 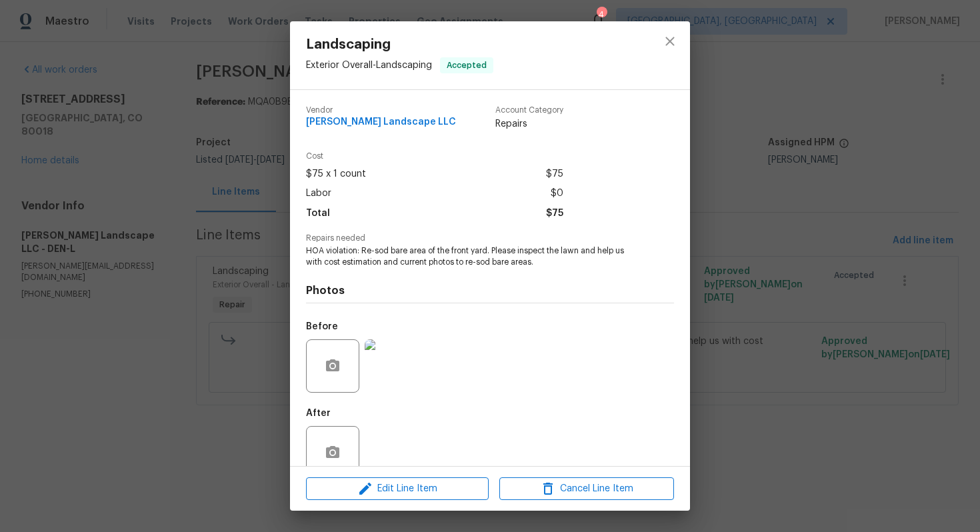 What do you see at coordinates (601, 15) in the screenshot?
I see `div: 4` at bounding box center [601, 15].